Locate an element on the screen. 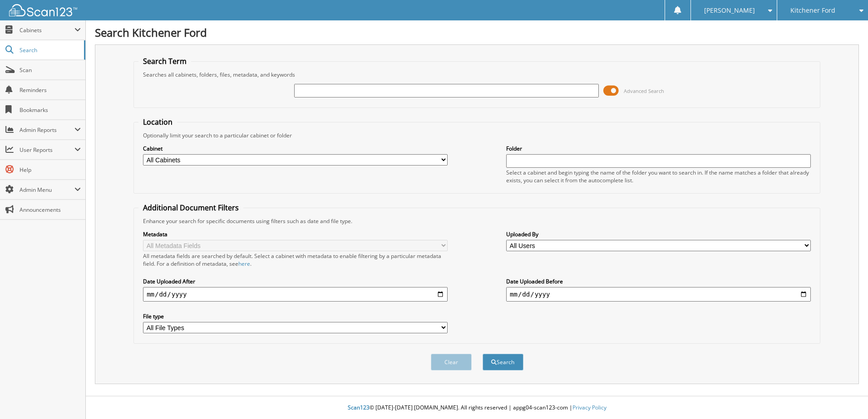 This screenshot has height=419, width=868. span: User Reports is located at coordinates (47, 150).